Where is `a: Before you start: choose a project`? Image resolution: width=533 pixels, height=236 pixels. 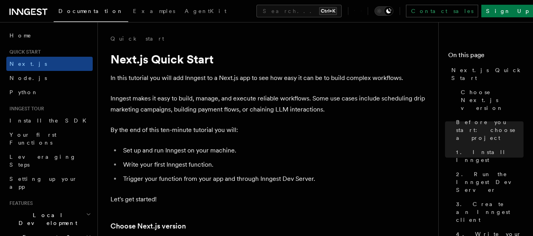
a: Before you start: choose a project is located at coordinates (488, 130).